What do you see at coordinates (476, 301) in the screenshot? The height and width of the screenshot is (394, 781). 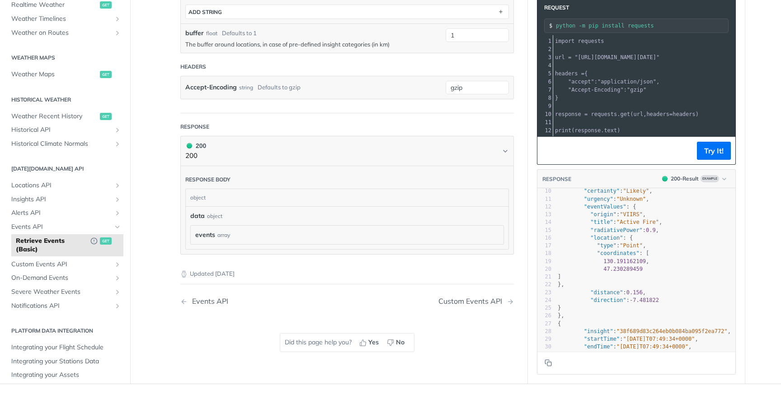 I see `a: Next Page: Custom Events API` at bounding box center [476, 301].